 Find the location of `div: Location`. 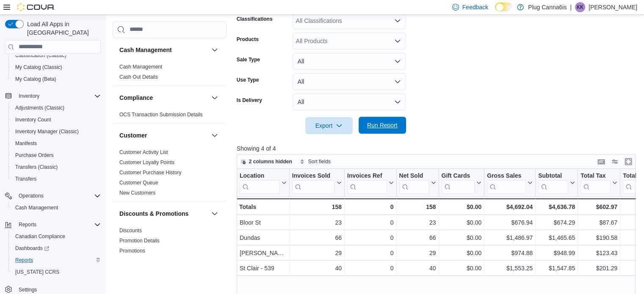

div: Location is located at coordinates (259, 175).